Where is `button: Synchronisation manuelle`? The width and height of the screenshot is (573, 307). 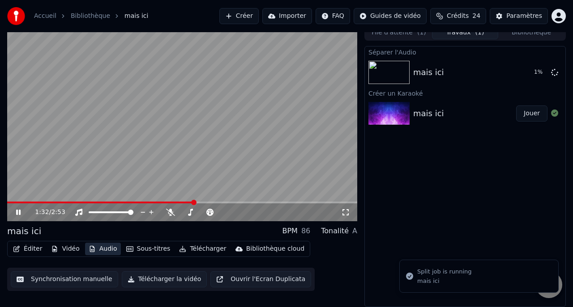 button: Synchronisation manuelle is located at coordinates (64, 280).